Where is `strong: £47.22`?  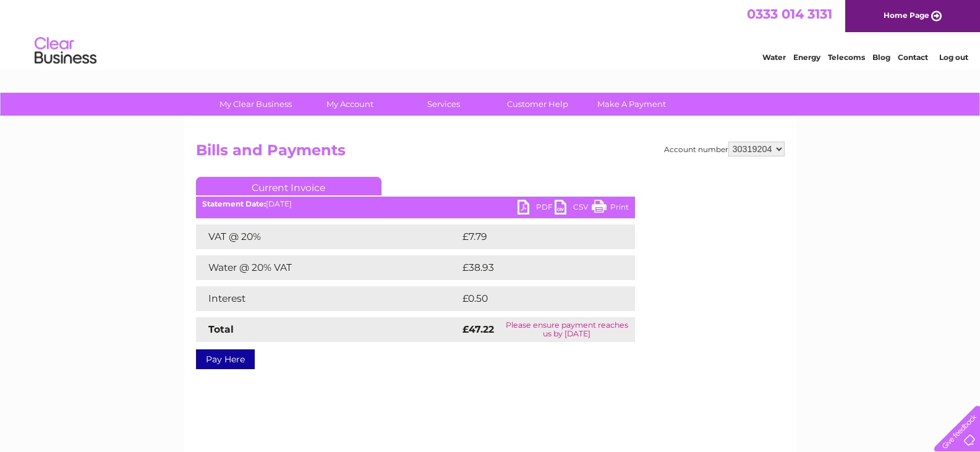
strong: £47.22 is located at coordinates (478, 329).